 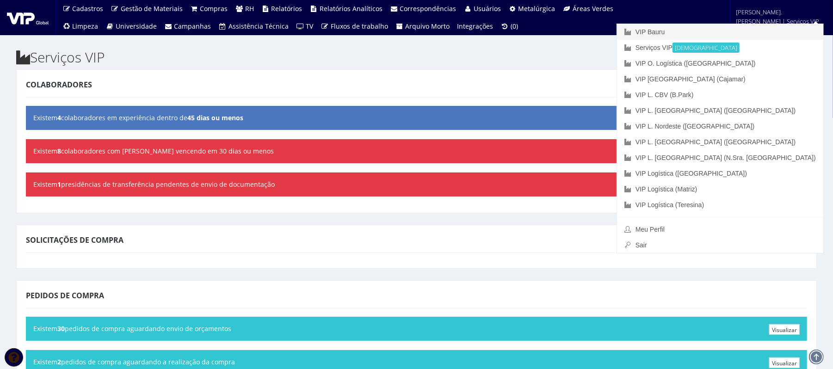 What do you see at coordinates (136, 26) in the screenshot?
I see `font: Universidade` at bounding box center [136, 26].